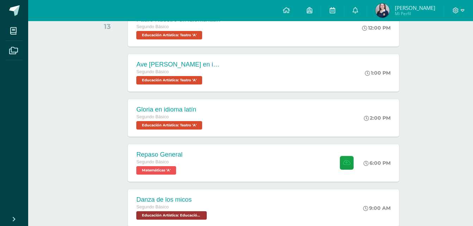 This screenshot has width=473, height=226. I want to click on div: 6:00 PM, so click(377, 163).